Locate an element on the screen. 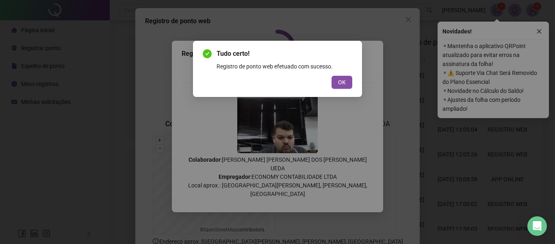 The height and width of the screenshot is (244, 555). span: OK is located at coordinates (342, 82).